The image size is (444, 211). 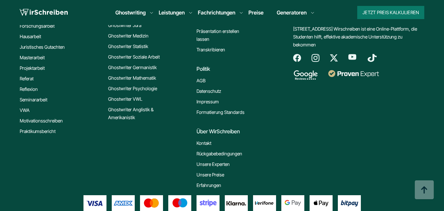 What do you see at coordinates (25, 110) in the screenshot?
I see `a: VWA` at bounding box center [25, 110].